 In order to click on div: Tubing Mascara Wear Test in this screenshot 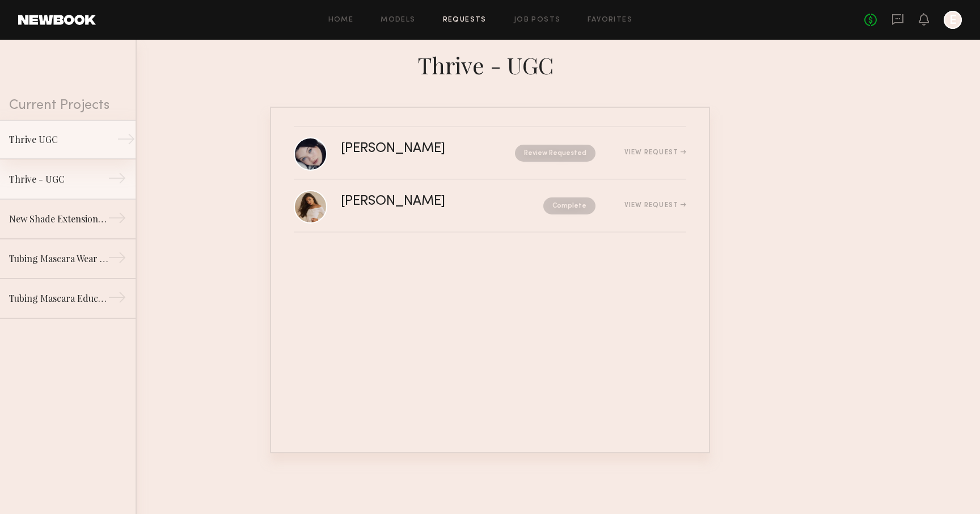, I will do `click(59, 259)`.